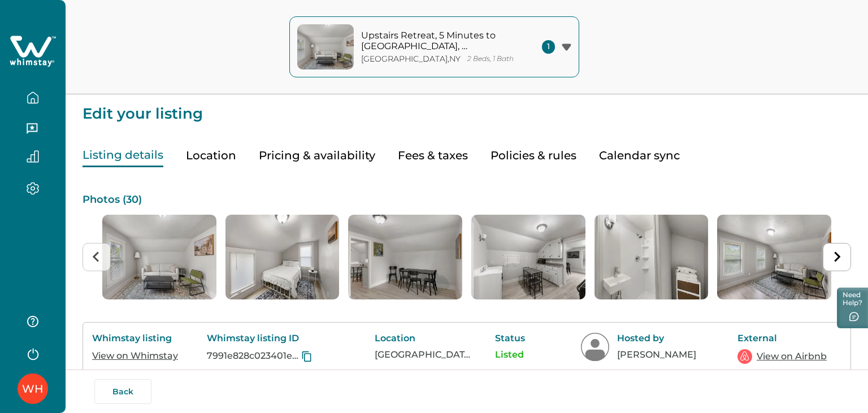 Image resolution: width=868 pixels, height=413 pixels. I want to click on button: Fees & taxes, so click(433, 156).